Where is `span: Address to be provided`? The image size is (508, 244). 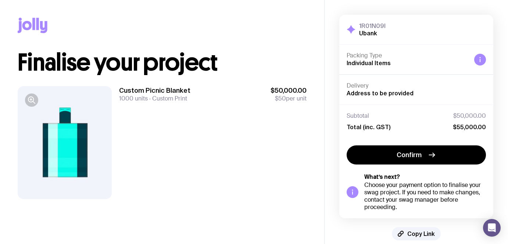
span: Address to be provided is located at coordinates (380, 93).